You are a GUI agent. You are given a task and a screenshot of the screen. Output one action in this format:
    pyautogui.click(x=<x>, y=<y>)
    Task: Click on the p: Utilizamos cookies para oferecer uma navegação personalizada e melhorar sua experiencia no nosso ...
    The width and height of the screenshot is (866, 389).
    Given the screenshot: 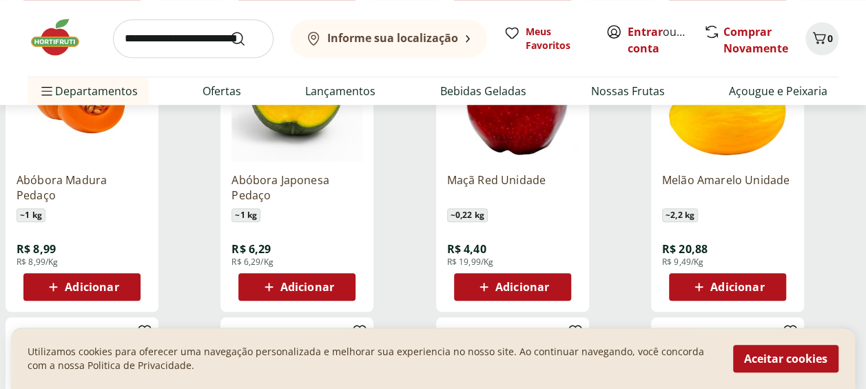 What is the action you would take?
    pyautogui.click(x=372, y=358)
    